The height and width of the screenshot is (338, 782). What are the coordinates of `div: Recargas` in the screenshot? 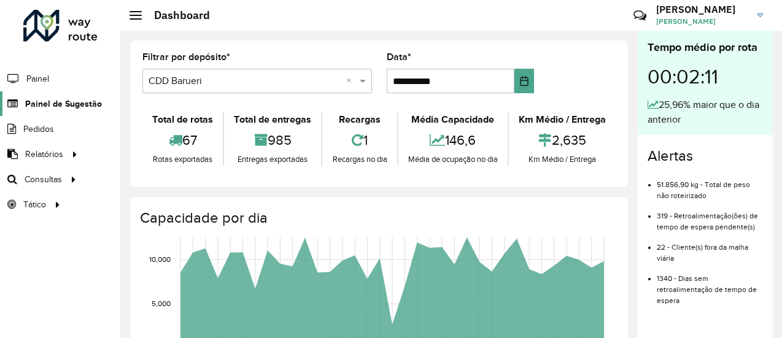 It's located at (359, 120).